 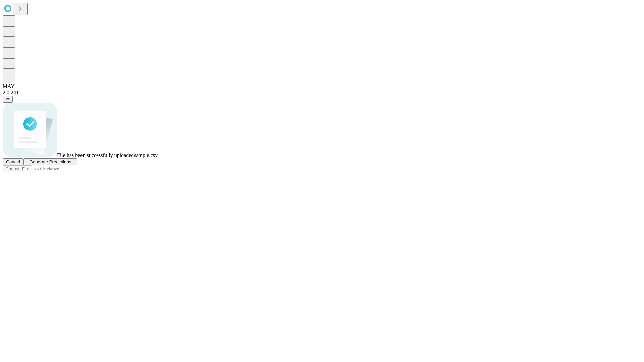 I want to click on span: sample.csv, so click(x=146, y=155).